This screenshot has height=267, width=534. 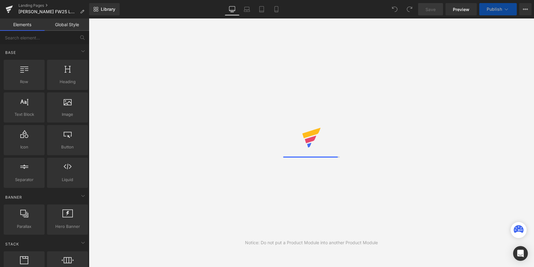 What do you see at coordinates (12, 244) in the screenshot?
I see `span: Stack` at bounding box center [12, 244].